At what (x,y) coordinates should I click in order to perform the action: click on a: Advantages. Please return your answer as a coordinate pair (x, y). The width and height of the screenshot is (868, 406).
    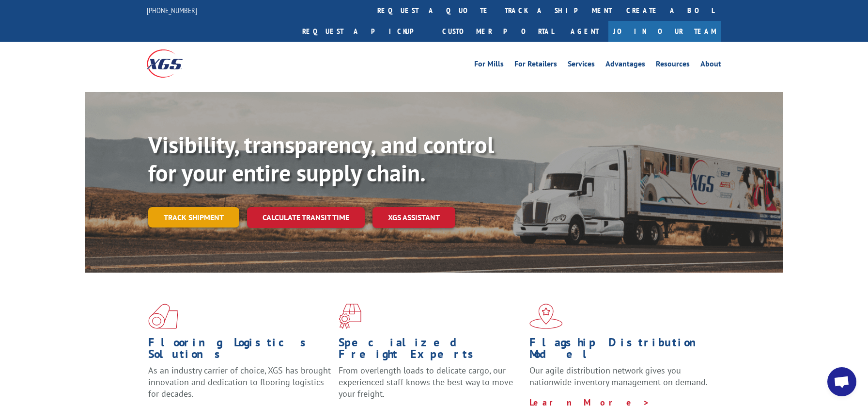
    Looking at the image, I should click on (626, 65).